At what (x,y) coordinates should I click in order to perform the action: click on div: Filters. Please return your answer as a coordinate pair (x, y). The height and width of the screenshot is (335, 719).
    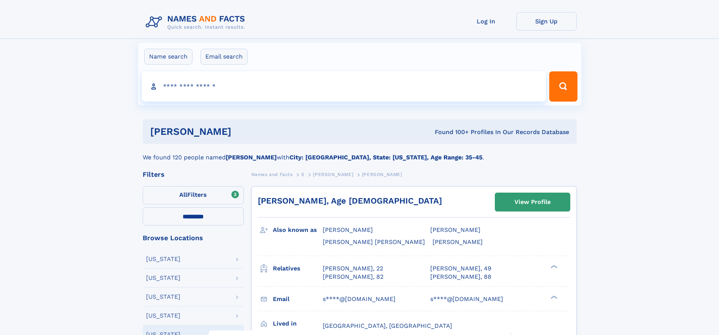
    Looking at the image, I should click on (193, 174).